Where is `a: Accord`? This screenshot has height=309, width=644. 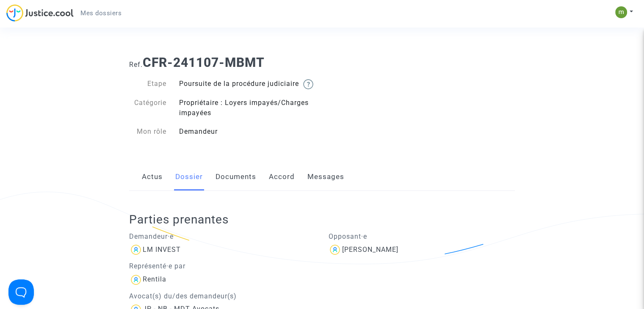
a: Accord is located at coordinates (281, 177).